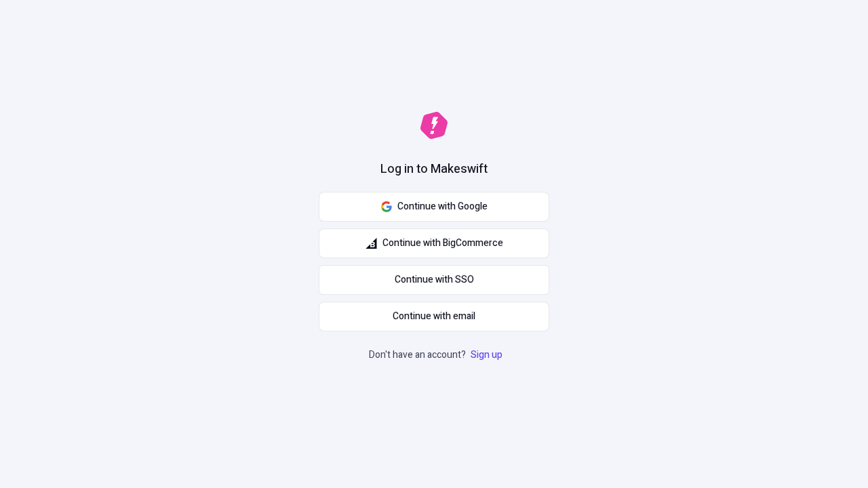 This screenshot has width=868, height=488. Describe the element at coordinates (434, 316) in the screenshot. I see `span: Continue with email` at that location.